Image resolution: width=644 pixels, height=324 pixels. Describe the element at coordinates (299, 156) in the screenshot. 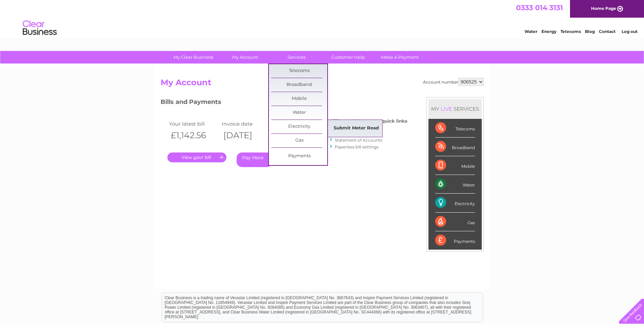

I see `a: Payments` at that location.